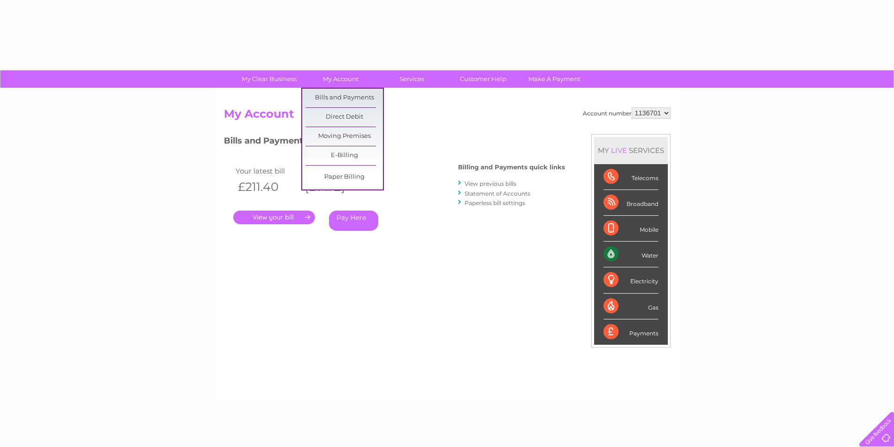  I want to click on h3: Bills and Payments, so click(394, 142).